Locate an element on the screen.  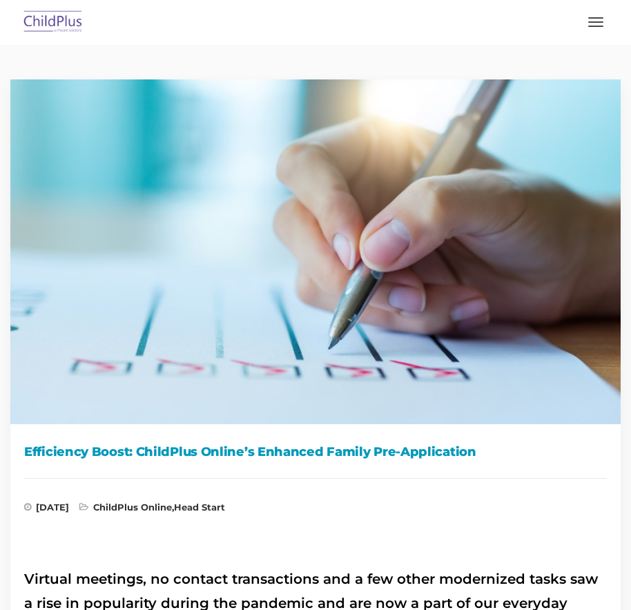
a: ChildPlus Online is located at coordinates (133, 507).